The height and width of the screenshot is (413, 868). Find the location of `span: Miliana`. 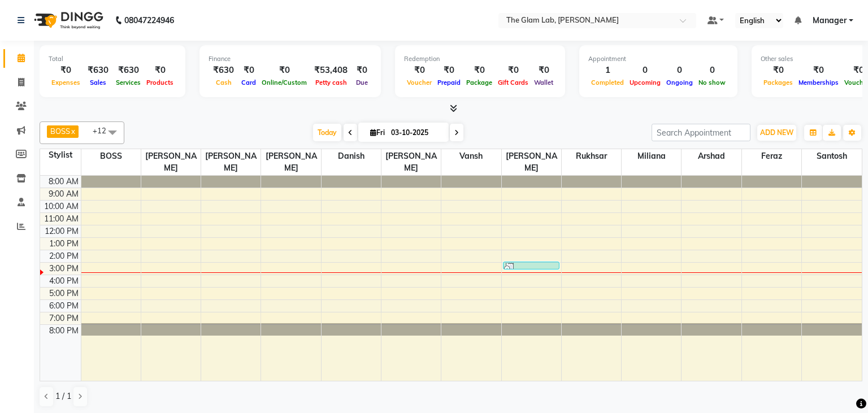

span: Miliana is located at coordinates (651, 156).